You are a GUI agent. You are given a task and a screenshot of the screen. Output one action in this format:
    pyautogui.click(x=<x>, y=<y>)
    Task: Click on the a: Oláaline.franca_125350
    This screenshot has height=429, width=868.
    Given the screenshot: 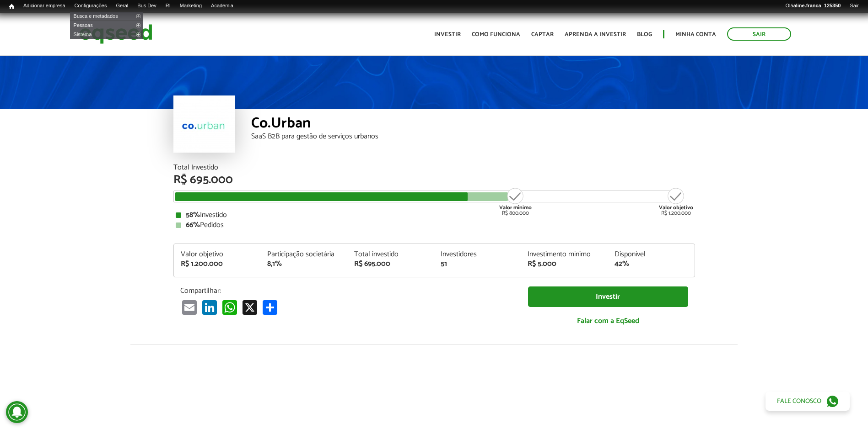 What is the action you would take?
    pyautogui.click(x=813, y=6)
    